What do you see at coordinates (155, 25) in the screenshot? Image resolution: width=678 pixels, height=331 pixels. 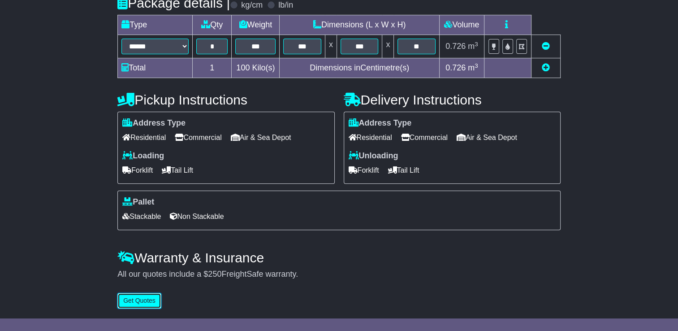 I see `td: Type` at bounding box center [155, 25].